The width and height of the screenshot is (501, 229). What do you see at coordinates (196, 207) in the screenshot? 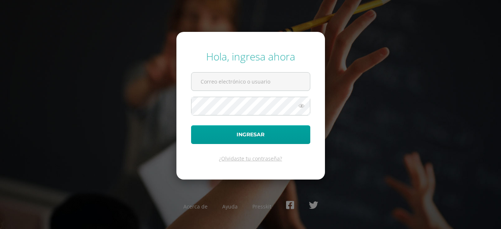
I see `a: Acerca de` at bounding box center [196, 207].